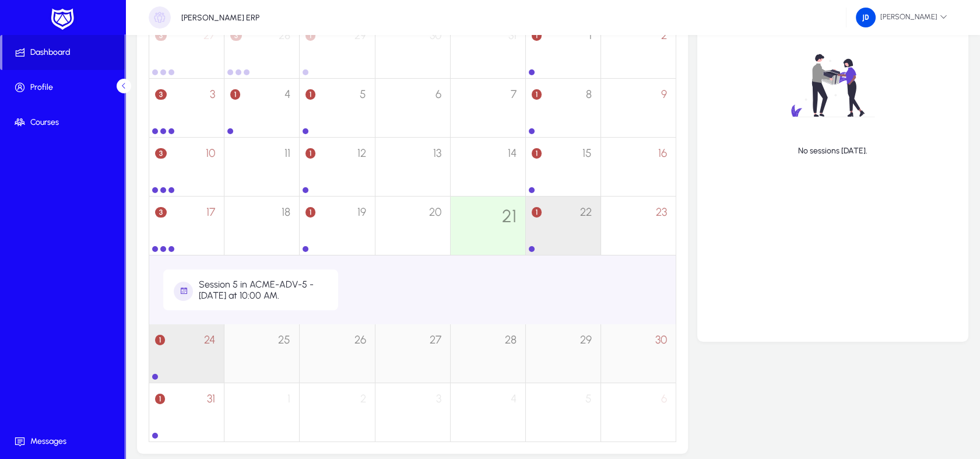 The width and height of the screenshot is (980, 459). I want to click on span: 5, so click(363, 94).